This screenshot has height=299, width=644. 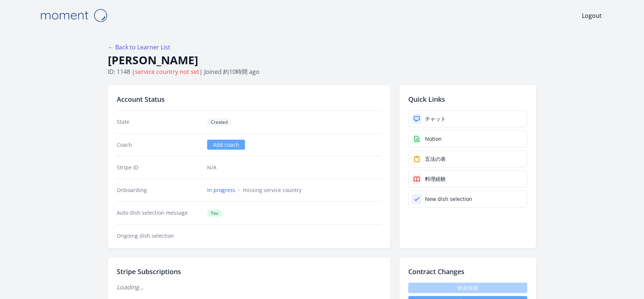 I want to click on dt: State, so click(x=159, y=122).